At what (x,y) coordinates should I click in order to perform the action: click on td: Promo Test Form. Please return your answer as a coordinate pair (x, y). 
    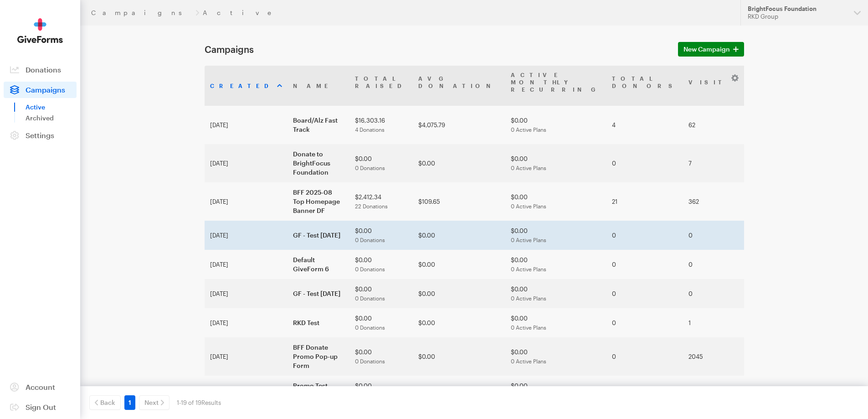
    Looking at the image, I should click on (319, 390).